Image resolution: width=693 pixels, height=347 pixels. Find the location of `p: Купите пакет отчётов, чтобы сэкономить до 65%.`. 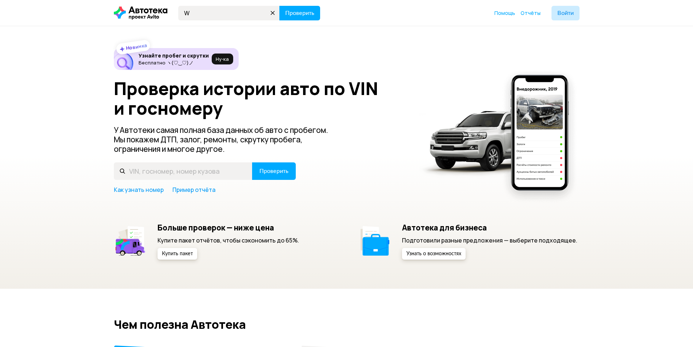

p: Купите пакет отчётов, чтобы сэкономить до 65%. is located at coordinates (228, 240).